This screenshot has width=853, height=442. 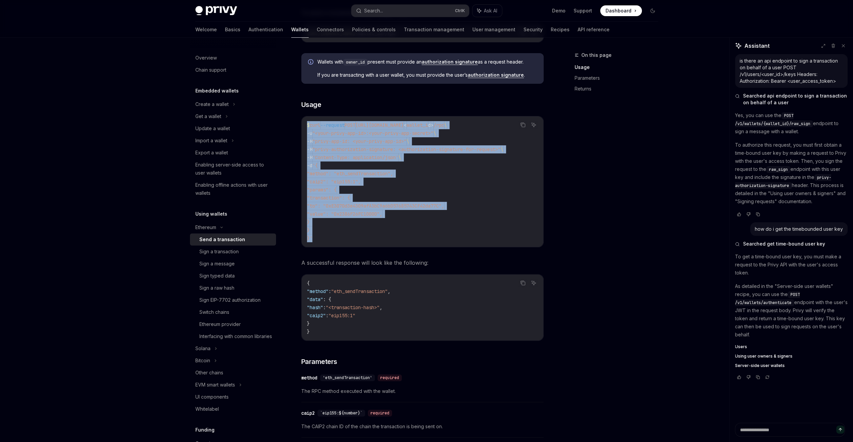 What do you see at coordinates (494, 30) in the screenshot?
I see `a: User management` at bounding box center [494, 30].